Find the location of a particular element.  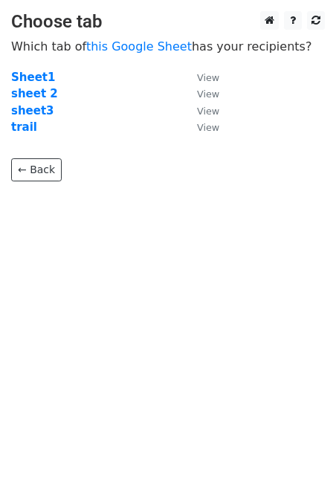

a: sheet3 is located at coordinates (33, 111).